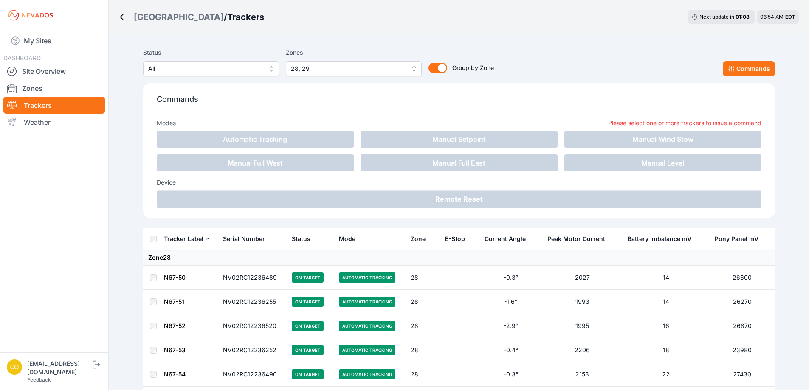 The width and height of the screenshot is (809, 390). What do you see at coordinates (740, 239) in the screenshot?
I see `button: Pony Panel mV` at bounding box center [740, 239].